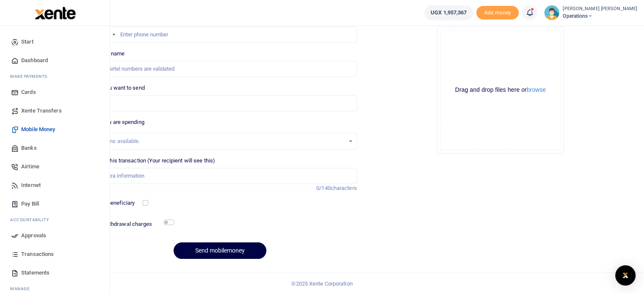 The width and height of the screenshot is (644, 294). Describe the element at coordinates (501, 90) in the screenshot. I see `div: File Uploader` at that location.